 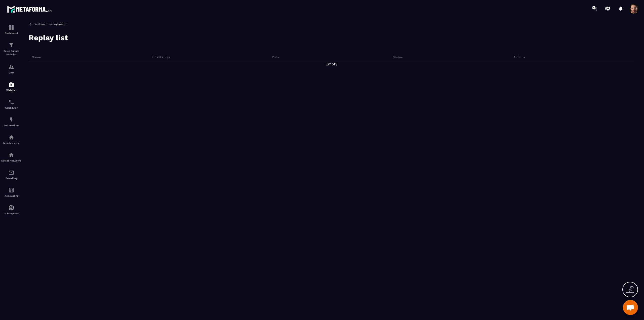 What do you see at coordinates (11, 190) in the screenshot?
I see `img: accountant` at bounding box center [11, 190].